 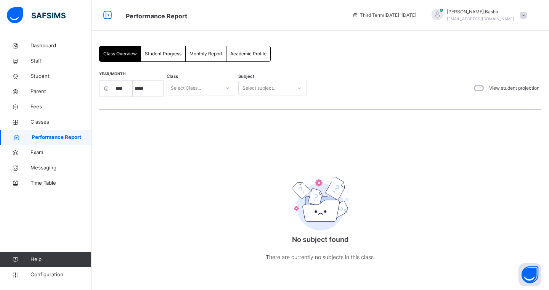 I want to click on span: Messaging, so click(x=61, y=168).